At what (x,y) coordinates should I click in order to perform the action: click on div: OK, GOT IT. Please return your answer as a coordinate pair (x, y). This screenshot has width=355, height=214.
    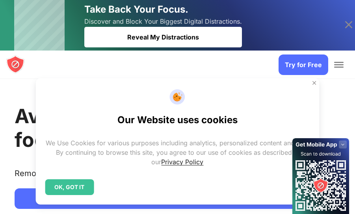
    Looking at the image, I should click on (69, 187).